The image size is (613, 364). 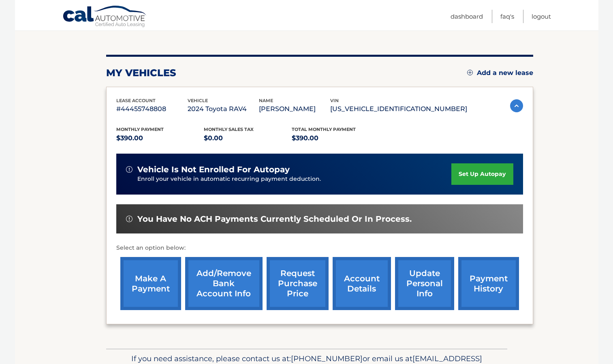 What do you see at coordinates (214, 169) in the screenshot?
I see `span: vehicle is not enrolled for autopay` at bounding box center [214, 169].